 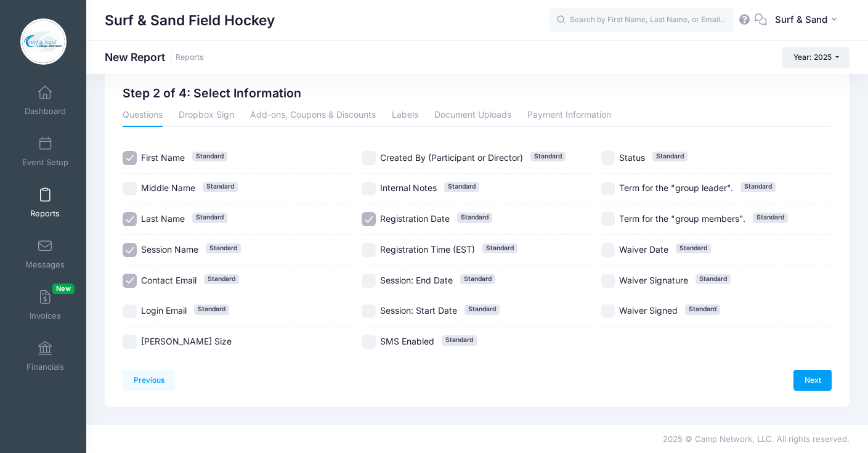 I want to click on button: Year: 2025, so click(x=815, y=57).